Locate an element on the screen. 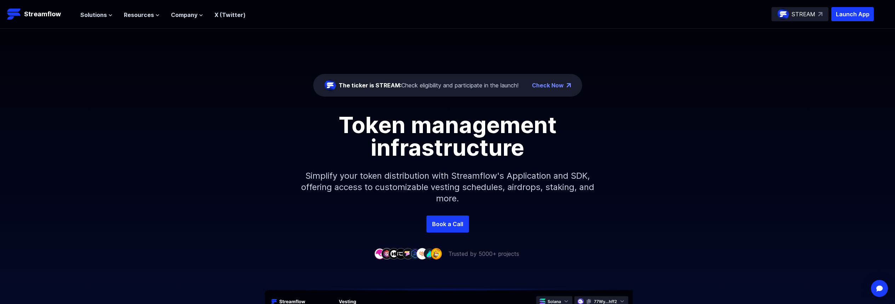 Image resolution: width=895 pixels, height=304 pixels. button: Launch App is located at coordinates (852, 14).